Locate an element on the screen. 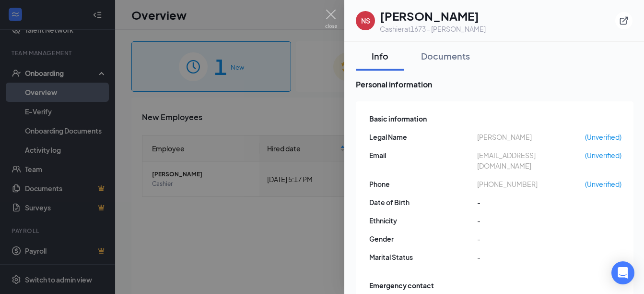 The width and height of the screenshot is (644, 294). div: Open Intercom Messenger is located at coordinates (623, 273).